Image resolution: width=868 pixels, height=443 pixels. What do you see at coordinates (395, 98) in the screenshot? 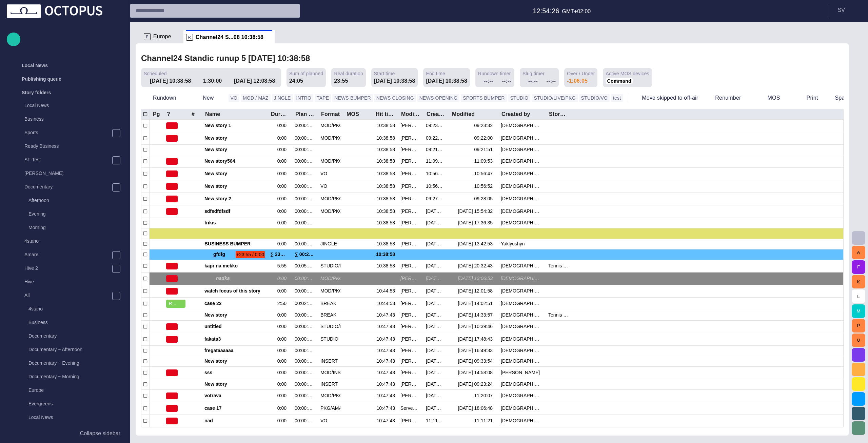
I see `button: NEWS CLOSING` at bounding box center [395, 98].